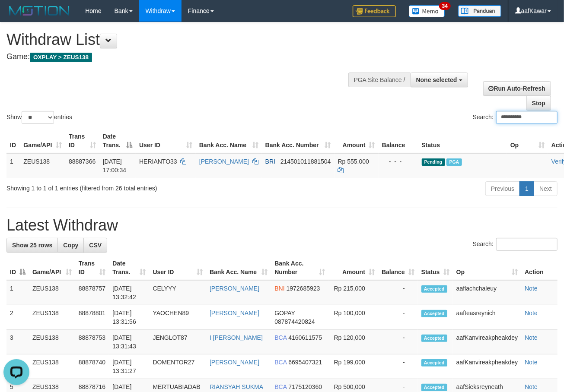 The width and height of the screenshot is (564, 392). Describe the element at coordinates (92, 317) in the screenshot. I see `td: 88878801` at that location.